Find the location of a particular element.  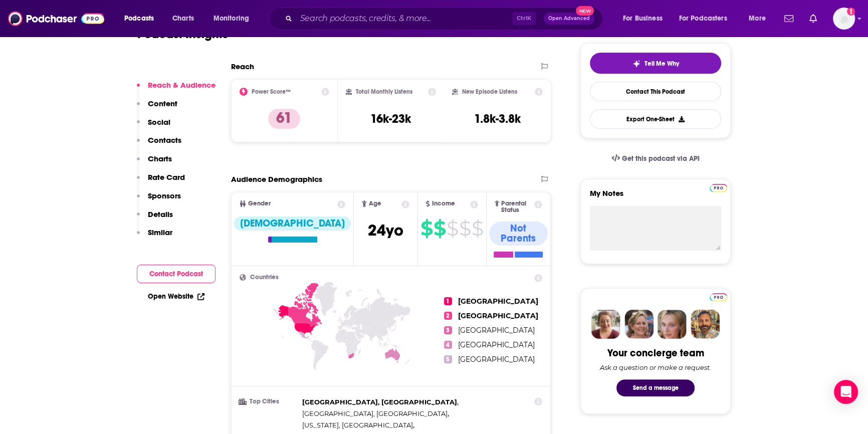

span: New is located at coordinates (585, 11).